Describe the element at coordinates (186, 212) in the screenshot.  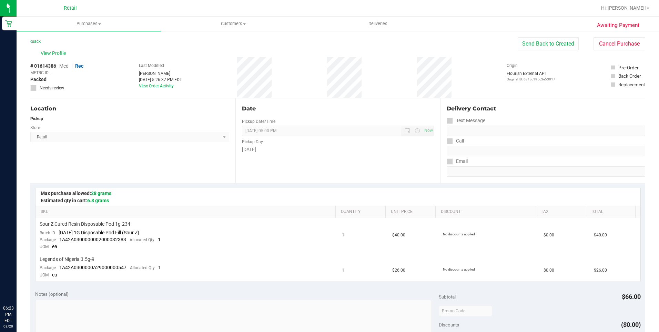
I see `a: SKU` at that location.